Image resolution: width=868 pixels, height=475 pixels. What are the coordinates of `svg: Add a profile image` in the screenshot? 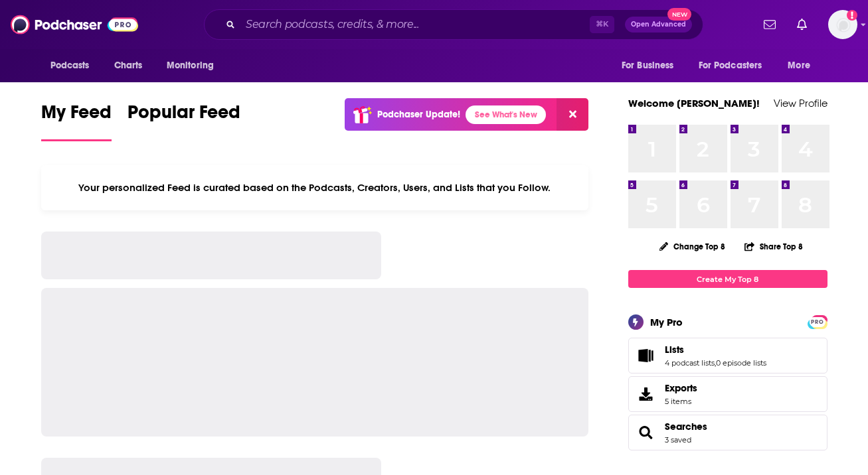 It's located at (851, 15).